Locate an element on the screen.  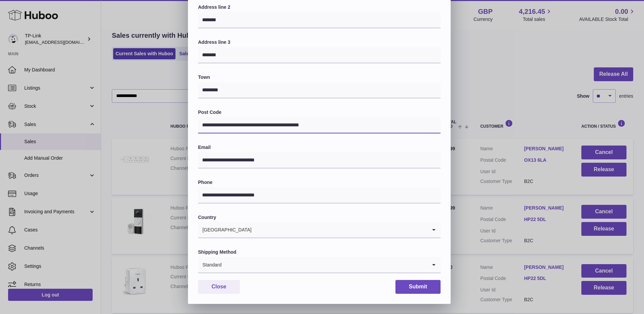
label: Address line 2 is located at coordinates (320, 7).